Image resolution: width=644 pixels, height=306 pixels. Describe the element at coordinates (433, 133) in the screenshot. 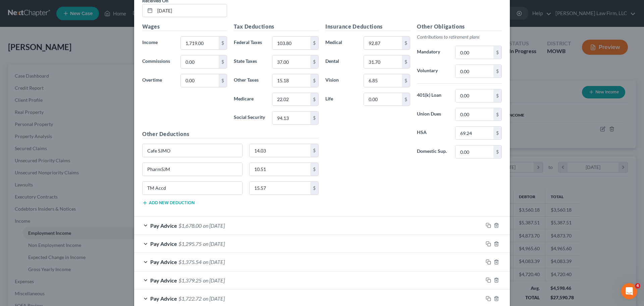

I see `label: HSA` at that location.